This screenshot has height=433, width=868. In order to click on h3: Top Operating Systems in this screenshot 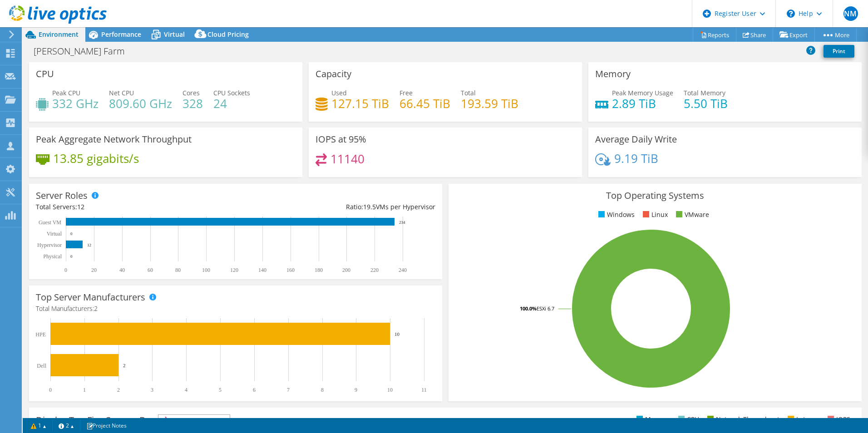, I will do `click(655, 195)`.